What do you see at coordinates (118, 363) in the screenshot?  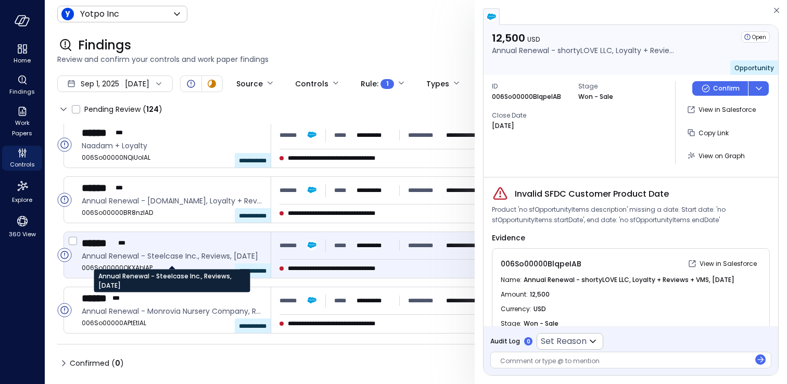 I see `span: 0` at bounding box center [118, 363].